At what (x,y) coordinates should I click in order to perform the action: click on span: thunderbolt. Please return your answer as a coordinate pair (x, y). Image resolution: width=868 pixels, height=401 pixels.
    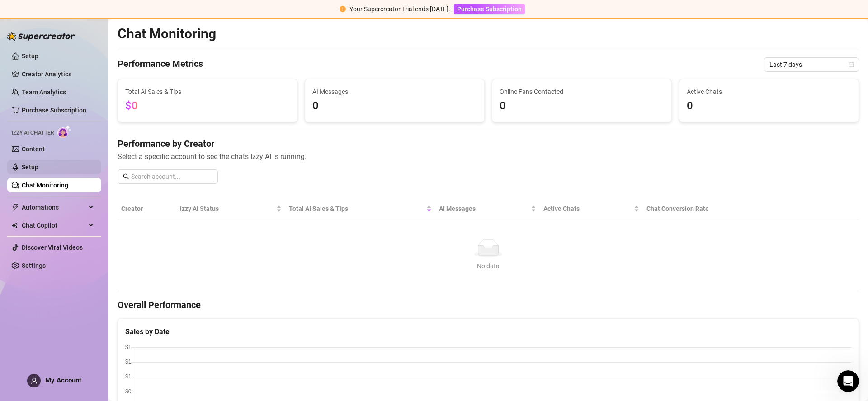
    Looking at the image, I should click on (16, 207).